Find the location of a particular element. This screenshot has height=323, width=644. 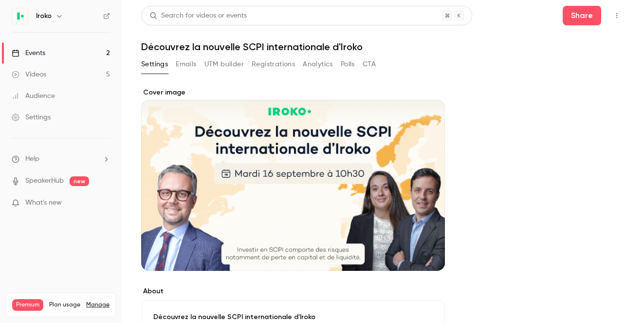

img: Iroko is located at coordinates (20, 16).